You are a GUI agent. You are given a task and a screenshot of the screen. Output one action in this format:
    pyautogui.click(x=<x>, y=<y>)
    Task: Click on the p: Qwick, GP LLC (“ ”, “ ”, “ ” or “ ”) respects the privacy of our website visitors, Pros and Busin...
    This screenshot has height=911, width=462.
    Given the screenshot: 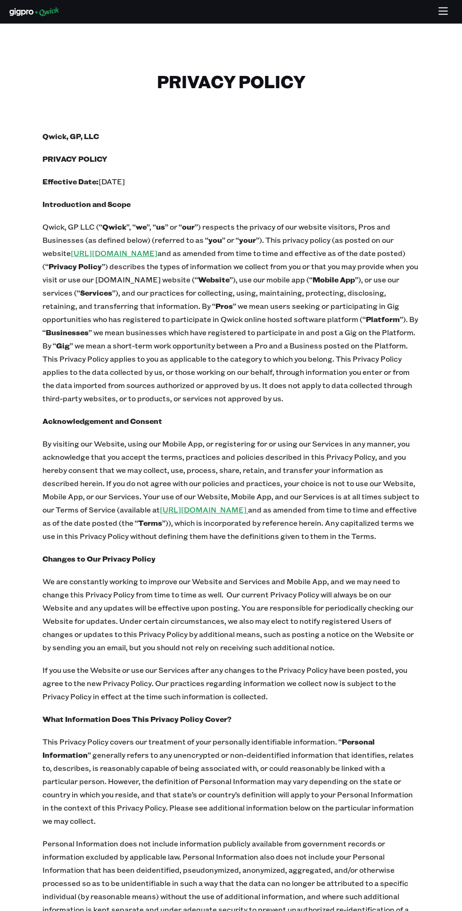 What is the action you would take?
    pyautogui.click(x=231, y=313)
    